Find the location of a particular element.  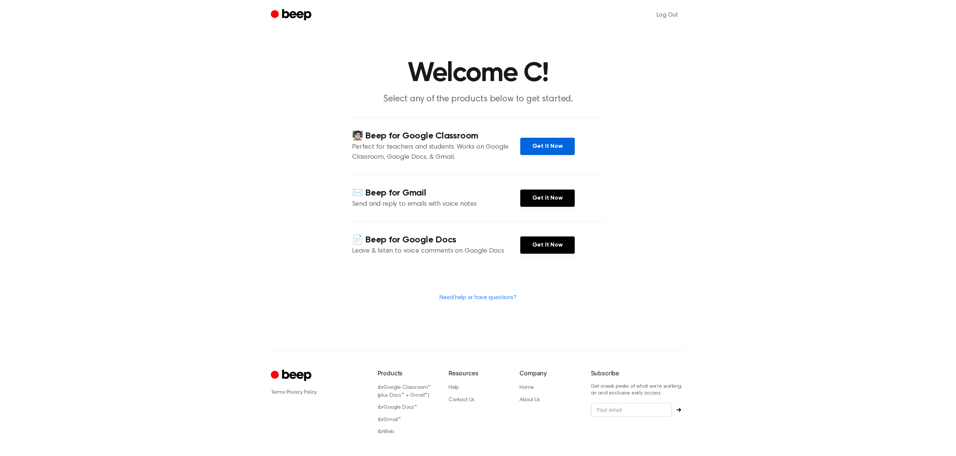

input: Your email is located at coordinates (631, 410).